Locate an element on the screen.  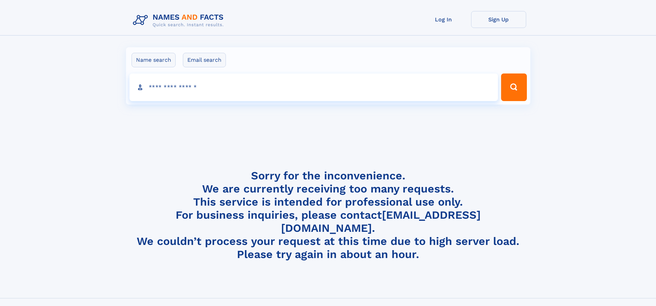
label: Name search is located at coordinates (154, 60).